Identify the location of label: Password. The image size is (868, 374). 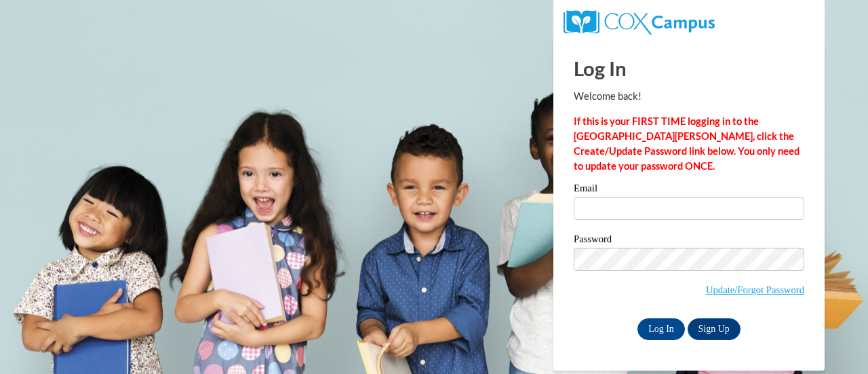
(689, 241).